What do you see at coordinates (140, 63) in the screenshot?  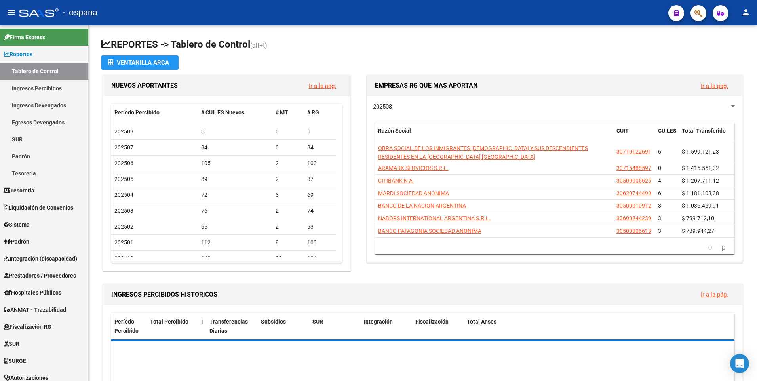 I see `button: Ventanilla ARCA` at bounding box center [140, 63].